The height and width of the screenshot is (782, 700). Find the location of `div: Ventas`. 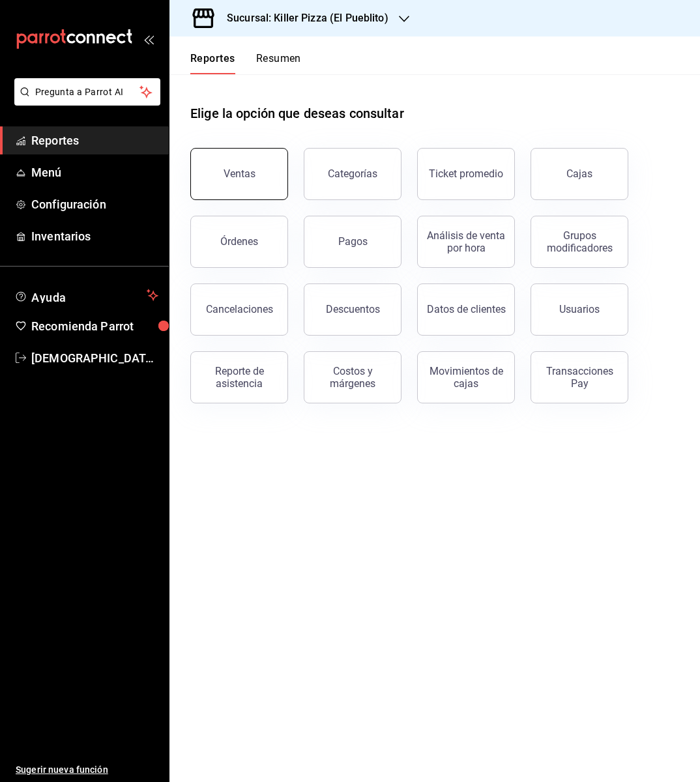

div: Ventas is located at coordinates (239, 173).